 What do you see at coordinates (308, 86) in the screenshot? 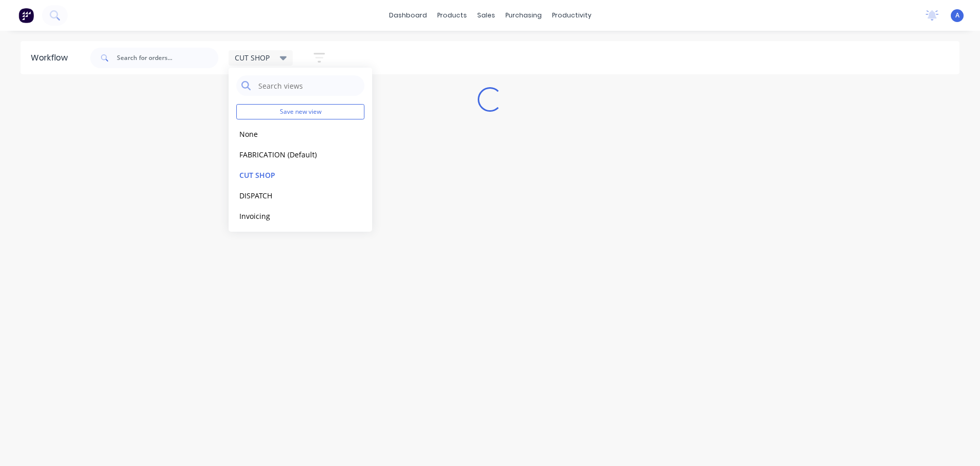
I see `input: Search views` at bounding box center [308, 86].